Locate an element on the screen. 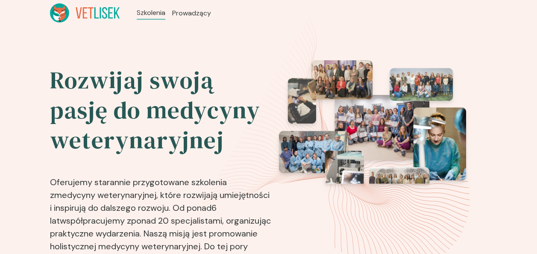 The image size is (537, 254). b: medycyny weterynaryjnej is located at coordinates (105, 195).